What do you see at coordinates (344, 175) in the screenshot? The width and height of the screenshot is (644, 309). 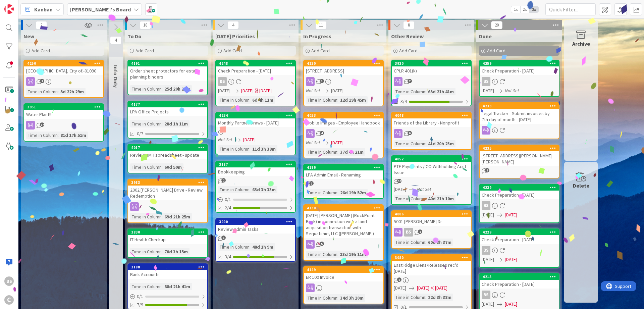 I see `div: LPA Admin Email - Renaming` at bounding box center [344, 175].